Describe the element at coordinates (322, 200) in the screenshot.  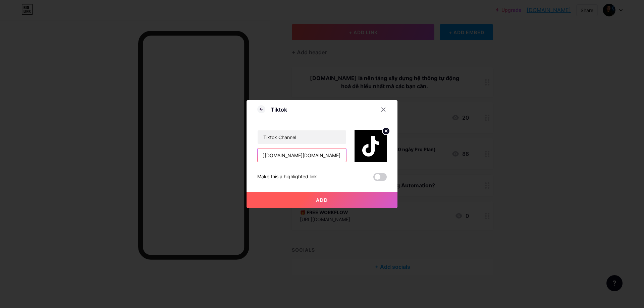
I see `button: Add` at that location.